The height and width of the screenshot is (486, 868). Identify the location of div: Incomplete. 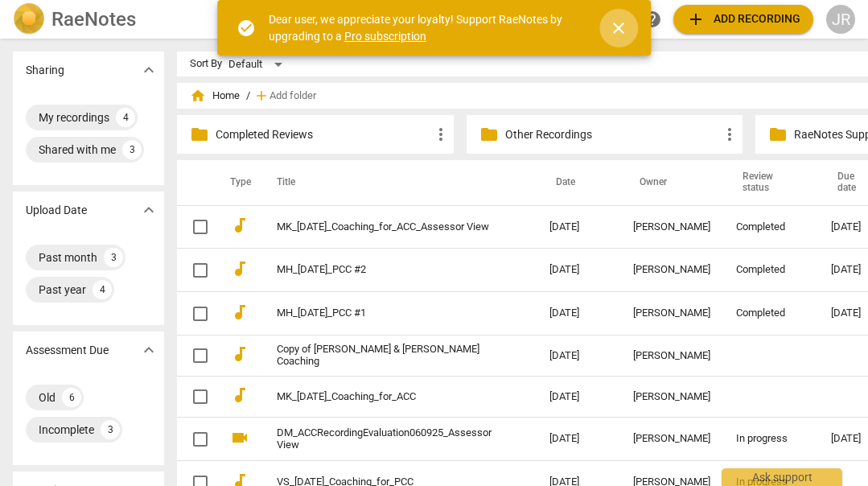
(66, 430).